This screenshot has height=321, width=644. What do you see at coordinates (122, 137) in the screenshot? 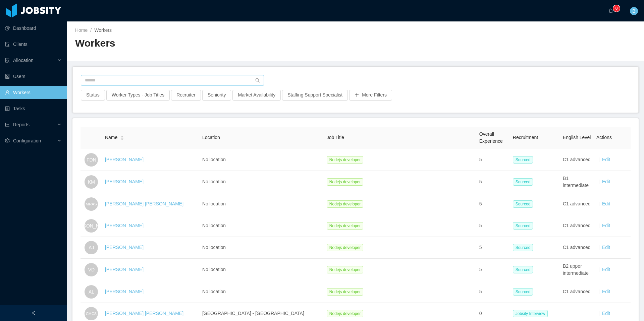
I see `div: Sort` at bounding box center [122, 137].